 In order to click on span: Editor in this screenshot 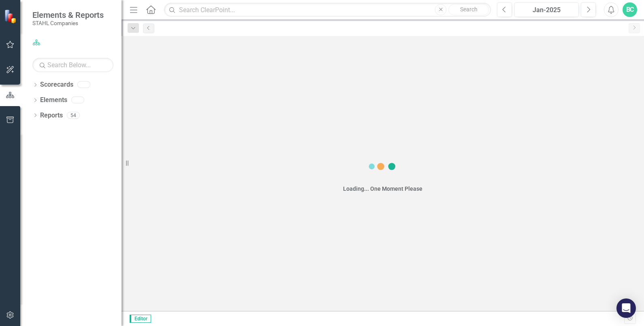, I will do `click(140, 319)`.